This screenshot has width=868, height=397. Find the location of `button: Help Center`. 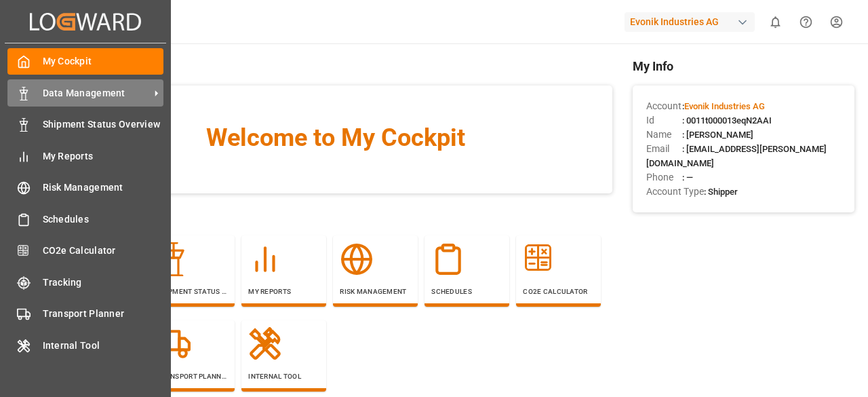

button: Help Center is located at coordinates (806, 22).